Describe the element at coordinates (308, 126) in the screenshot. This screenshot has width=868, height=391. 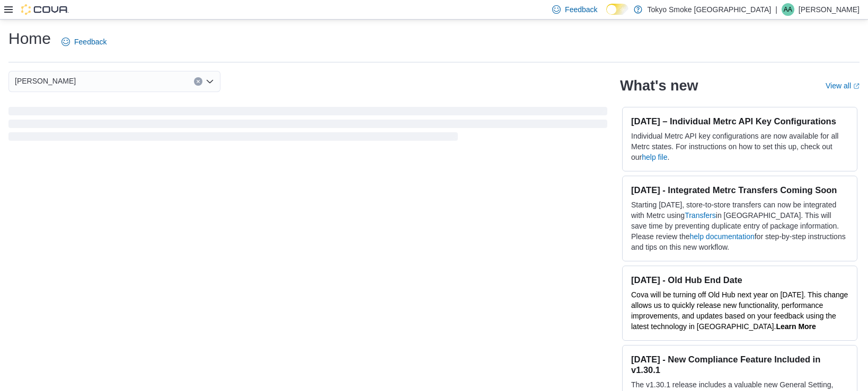
I see `span: Loading` at that location.